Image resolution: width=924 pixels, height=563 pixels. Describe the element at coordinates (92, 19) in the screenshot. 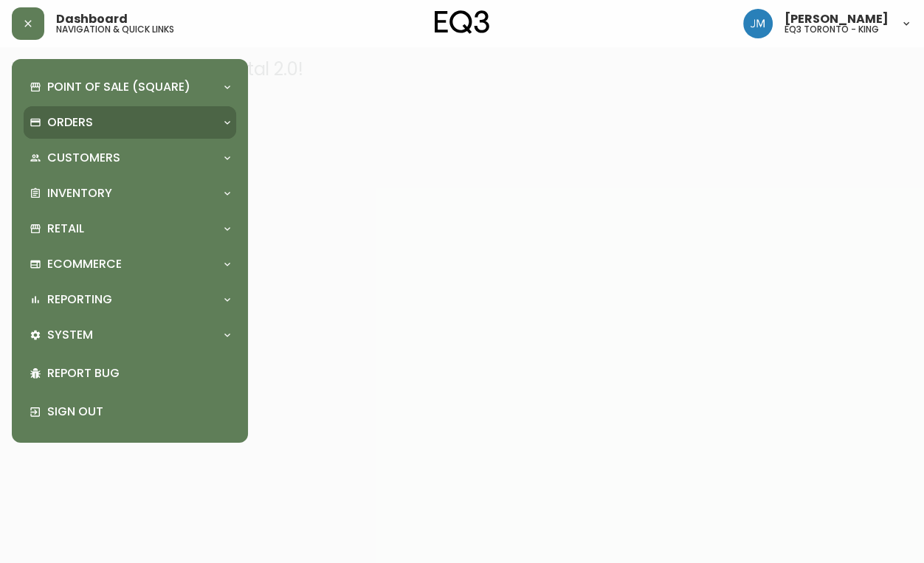

I see `span: Dashboard` at that location.